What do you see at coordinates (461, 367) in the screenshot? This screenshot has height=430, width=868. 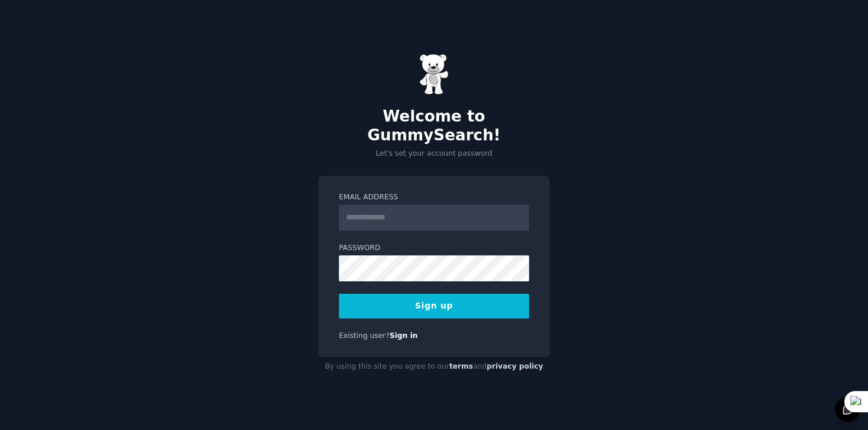 I see `a: terms` at bounding box center [461, 367].